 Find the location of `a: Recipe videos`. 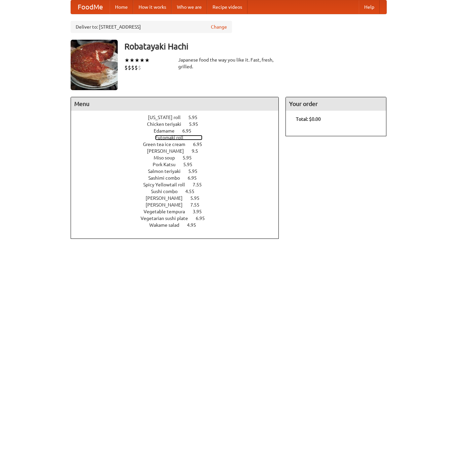

a: Recipe videos is located at coordinates (227, 7).